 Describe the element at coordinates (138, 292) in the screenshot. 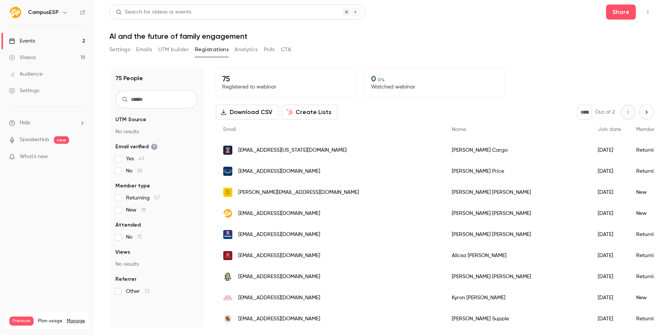

I see `span: Other` at that location.